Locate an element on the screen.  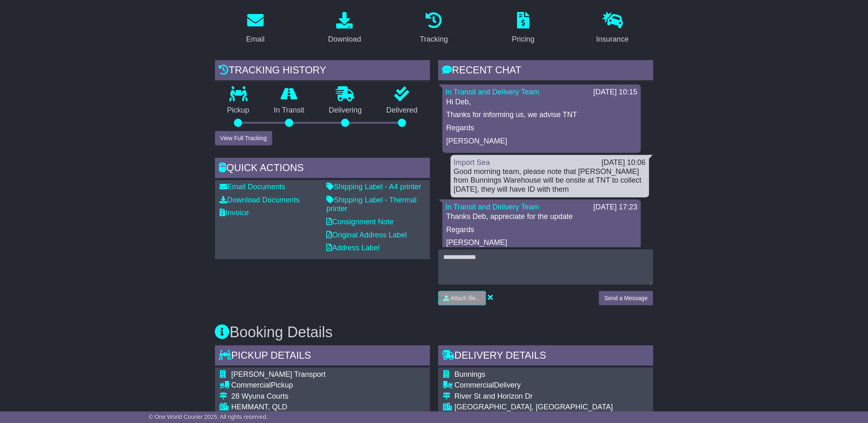
p: Thanks for informing us, we advise TNT is located at coordinates (542, 115).